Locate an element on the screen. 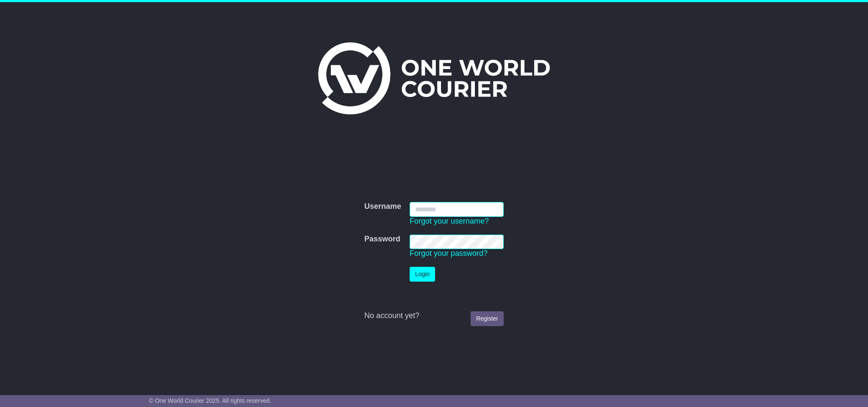 This screenshot has width=868, height=407. a: Forgot your password? is located at coordinates (449, 253).